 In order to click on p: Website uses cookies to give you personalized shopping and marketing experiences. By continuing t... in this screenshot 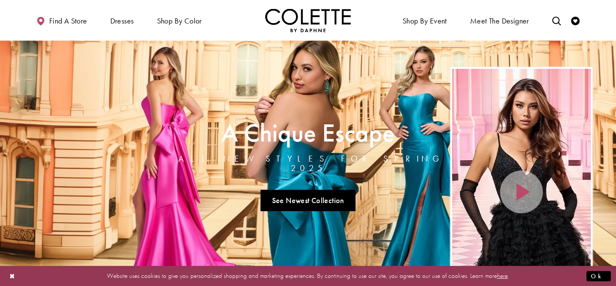, I will do `click(308, 276)`.